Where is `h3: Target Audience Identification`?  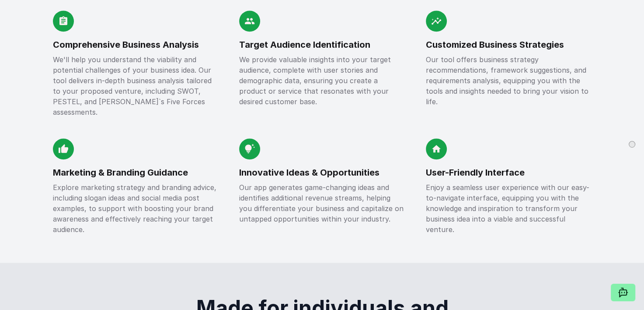
h3: Target Audience Identification is located at coordinates (322, 45).